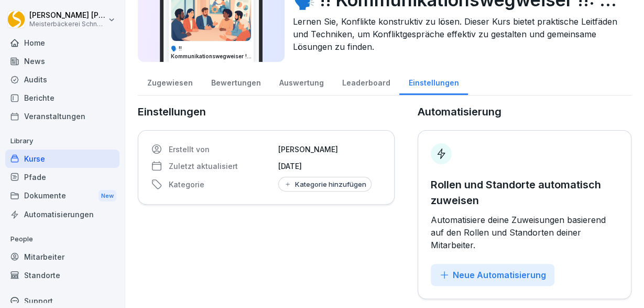  What do you see at coordinates (62, 257) in the screenshot?
I see `a: Mitarbeiter` at bounding box center [62, 257].